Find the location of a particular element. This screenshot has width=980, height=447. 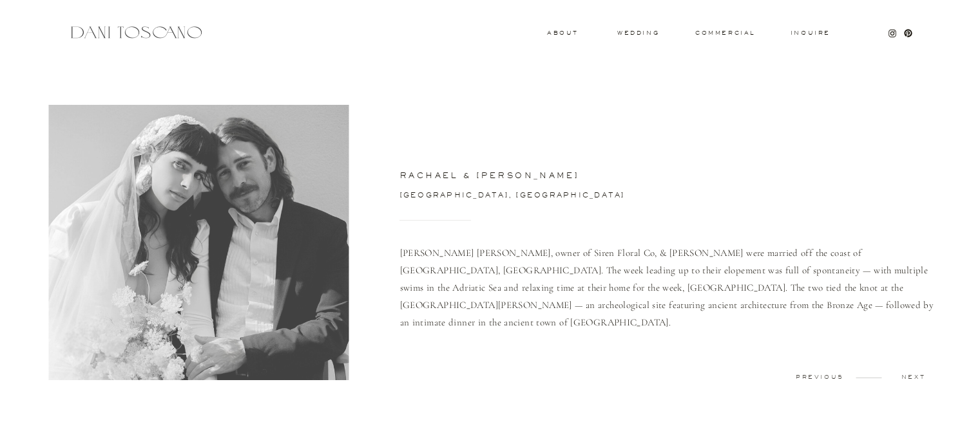

a: About is located at coordinates (561, 32).